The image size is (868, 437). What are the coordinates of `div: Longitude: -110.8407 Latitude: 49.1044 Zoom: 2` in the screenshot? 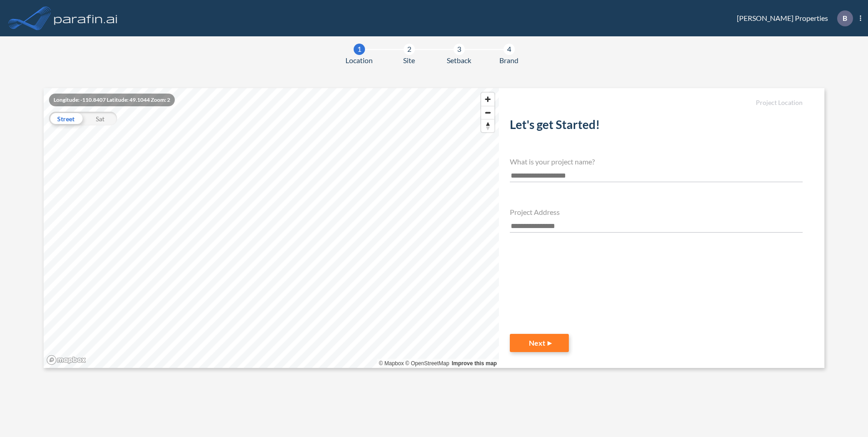 It's located at (112, 100).